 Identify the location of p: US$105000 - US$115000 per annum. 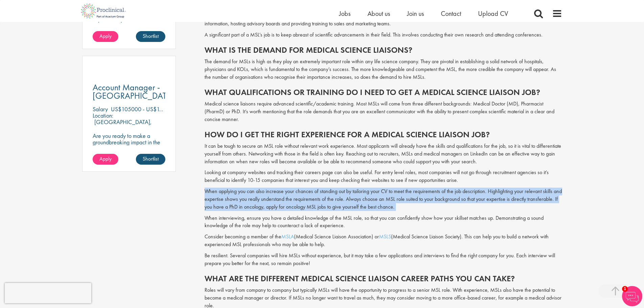
(155, 109).